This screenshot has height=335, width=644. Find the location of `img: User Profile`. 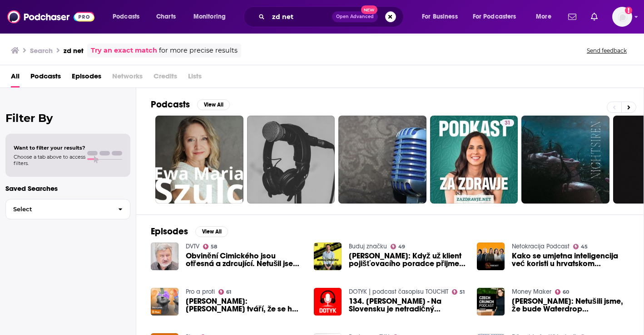

img: User Profile is located at coordinates (622, 17).